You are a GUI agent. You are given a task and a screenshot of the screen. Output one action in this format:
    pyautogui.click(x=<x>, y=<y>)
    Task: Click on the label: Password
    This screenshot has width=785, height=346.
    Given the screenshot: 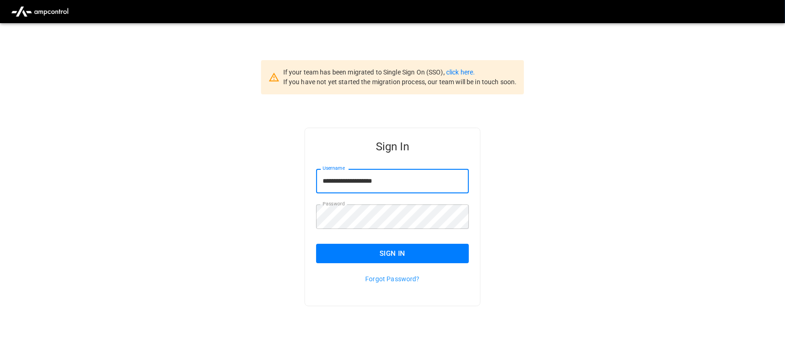 What is the action you would take?
    pyautogui.click(x=334, y=204)
    